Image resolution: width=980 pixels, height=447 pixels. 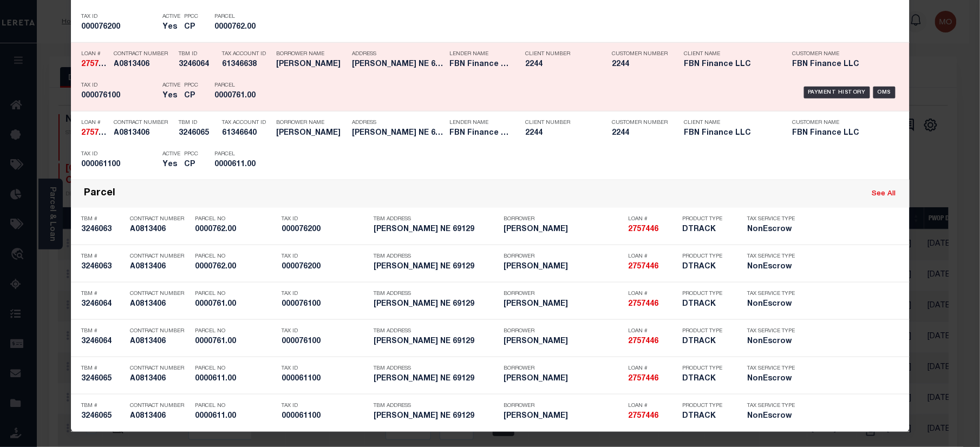 I want to click on p: Tax Account ID, so click(x=247, y=54).